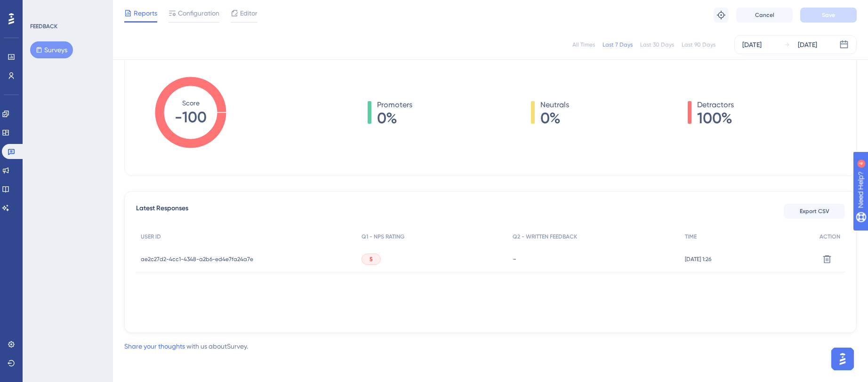  What do you see at coordinates (764, 15) in the screenshot?
I see `button: Cancel` at bounding box center [764, 15].